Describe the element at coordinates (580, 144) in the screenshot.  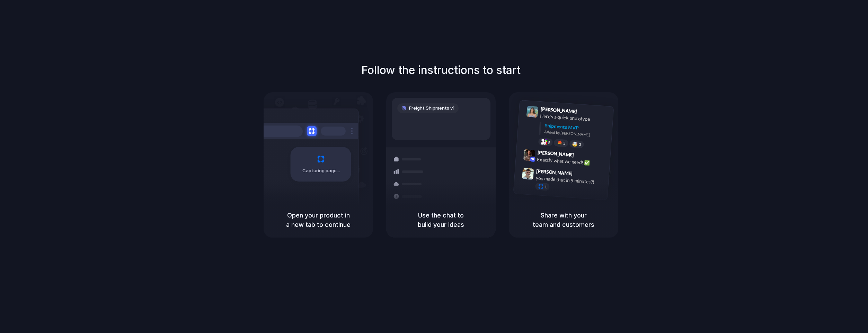
I see `span: 3` at that location.